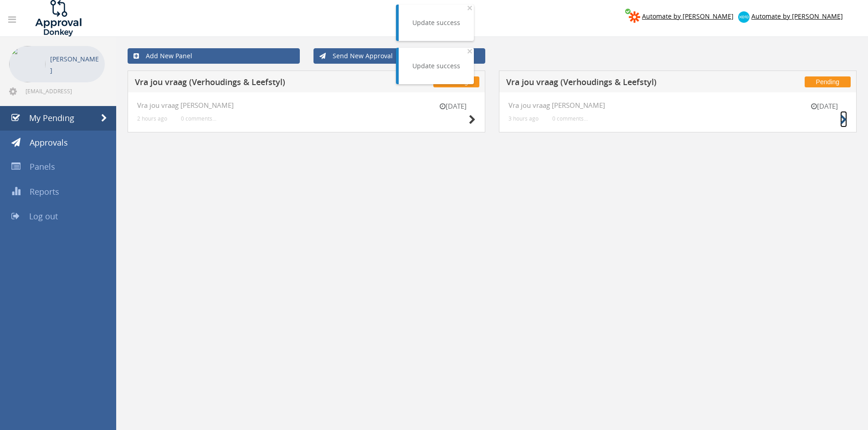  What do you see at coordinates (49, 142) in the screenshot?
I see `span: Approvals` at bounding box center [49, 142].